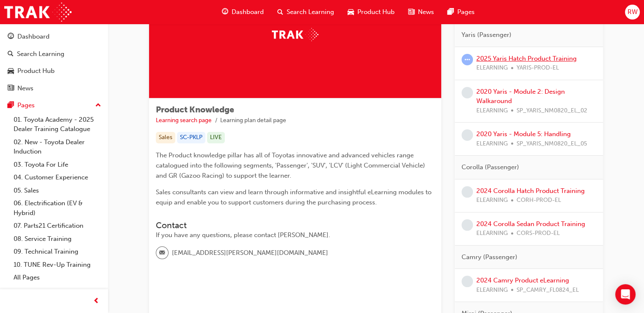  I want to click on a: 03. Toyota For Life, so click(57, 165).